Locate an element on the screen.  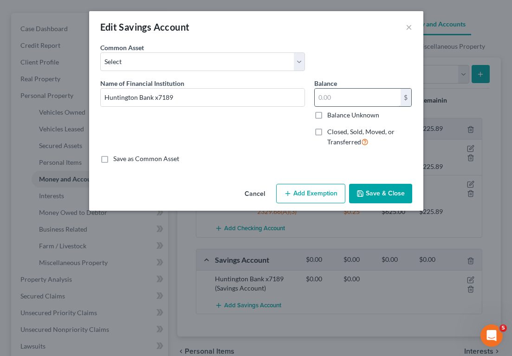
span: 5 is located at coordinates (503, 328).